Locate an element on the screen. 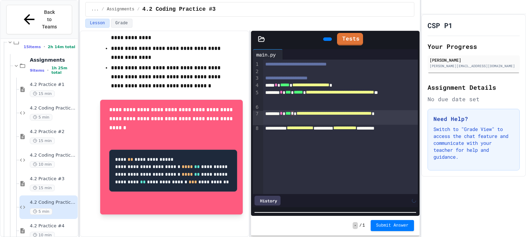  span: 4.2 Practice #1 is located at coordinates (53, 85).